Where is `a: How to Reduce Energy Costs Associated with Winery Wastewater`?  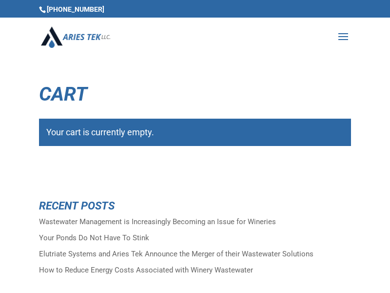
a: How to Reduce Energy Costs Associated with Winery Wastewater is located at coordinates (146, 270).